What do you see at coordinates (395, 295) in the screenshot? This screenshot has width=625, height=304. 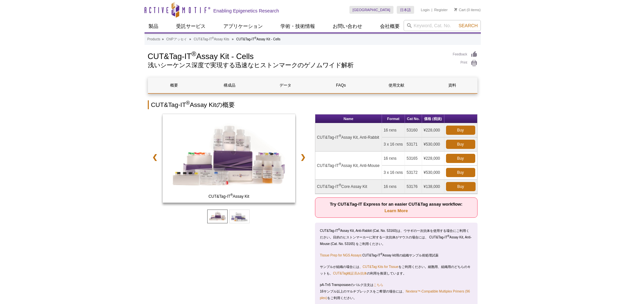 I see `a: Nextera™-Compatible Multiplex Primers (96 plex)` at bounding box center [395, 295].